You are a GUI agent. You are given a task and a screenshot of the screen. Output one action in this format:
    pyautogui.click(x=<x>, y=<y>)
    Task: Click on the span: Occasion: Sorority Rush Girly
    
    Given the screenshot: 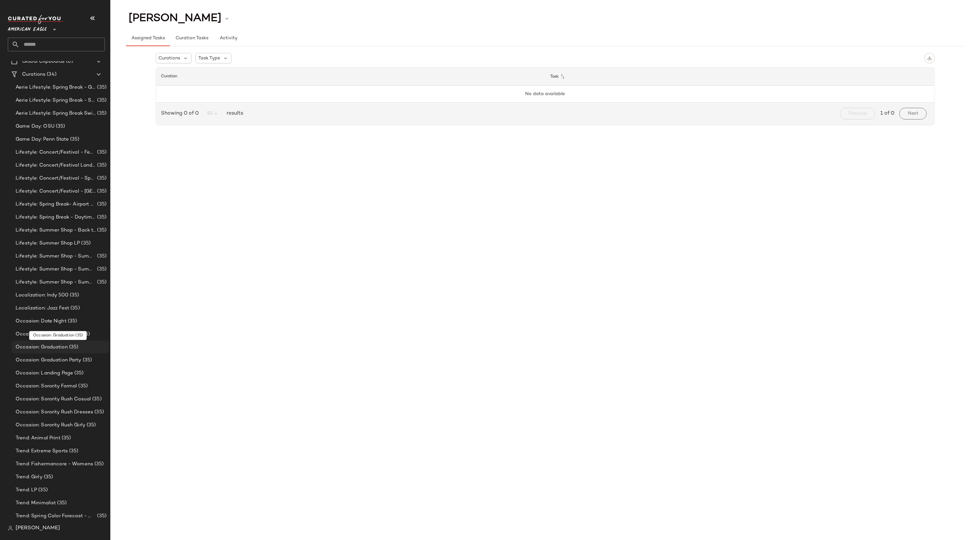 What is the action you would take?
    pyautogui.click(x=51, y=425)
    